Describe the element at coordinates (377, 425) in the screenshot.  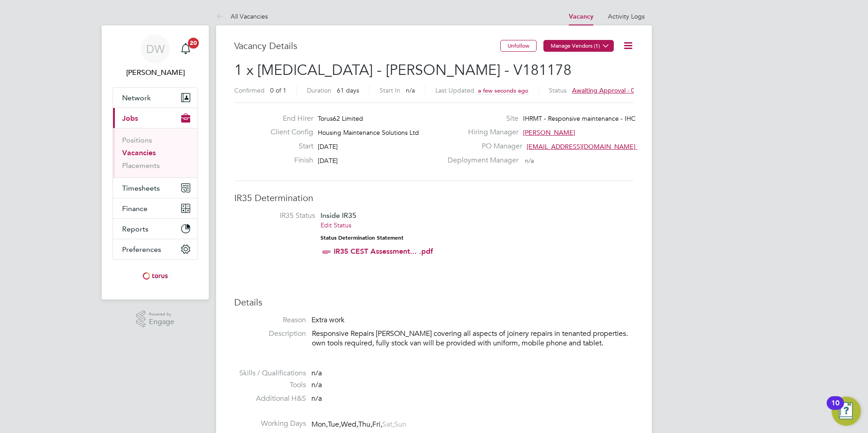
I see `span: Fri,` at that location.